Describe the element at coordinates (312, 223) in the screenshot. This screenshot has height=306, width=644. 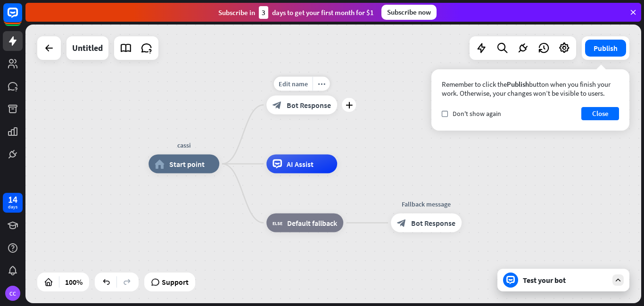
I see `span: Default fallback` at that location.